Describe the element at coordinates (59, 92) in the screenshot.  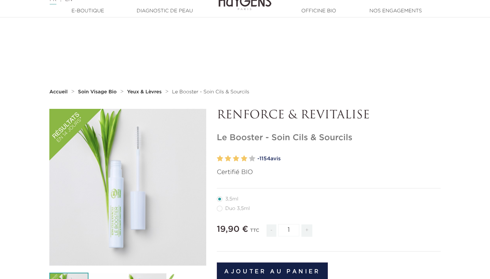
I see `a: Accueil` at that location.